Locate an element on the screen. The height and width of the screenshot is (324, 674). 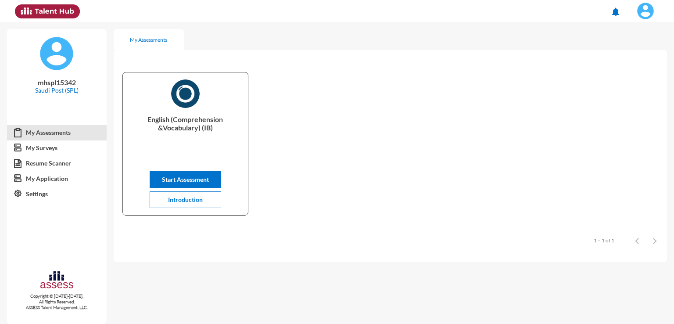
div: My Assessments is located at coordinates (148, 40).